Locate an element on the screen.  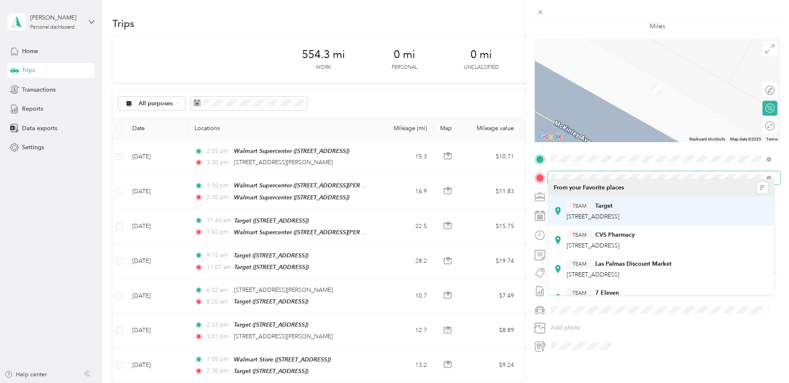
button: Keyboard shortcuts is located at coordinates (707, 139).